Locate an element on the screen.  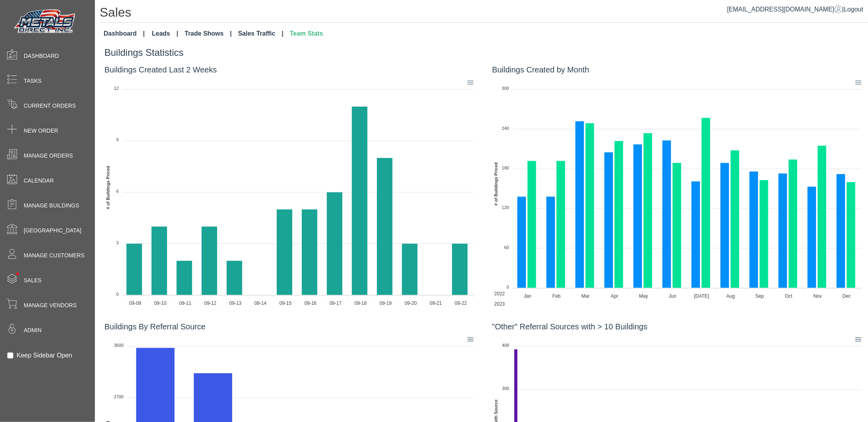
tspan: 09-14 is located at coordinates (260, 304).